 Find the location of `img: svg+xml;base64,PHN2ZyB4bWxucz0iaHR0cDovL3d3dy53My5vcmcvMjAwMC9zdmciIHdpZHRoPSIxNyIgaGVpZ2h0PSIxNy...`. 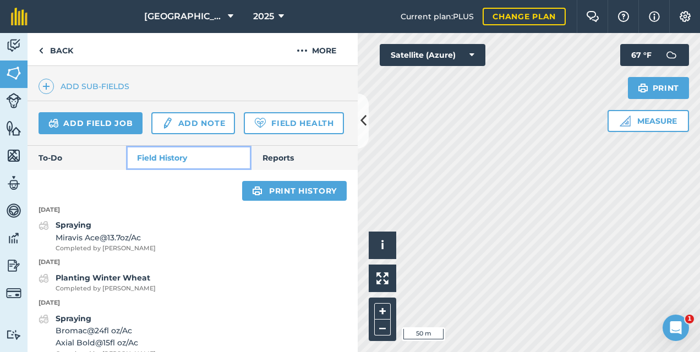

img: svg+xml;base64,PHN2ZyB4bWxucz0iaHR0cDovL3d3dy53My5vcmcvMjAwMC9zdmciIHdpZHRoPSIxNyIgaGVpZ2h0PSIxNy... is located at coordinates (655, 17).